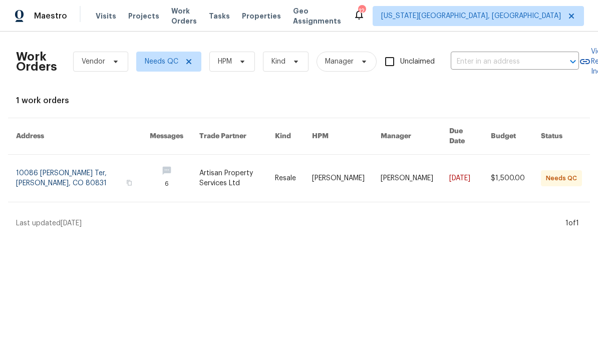  Describe the element at coordinates (362, 11) in the screenshot. I see `div: 12` at that location.